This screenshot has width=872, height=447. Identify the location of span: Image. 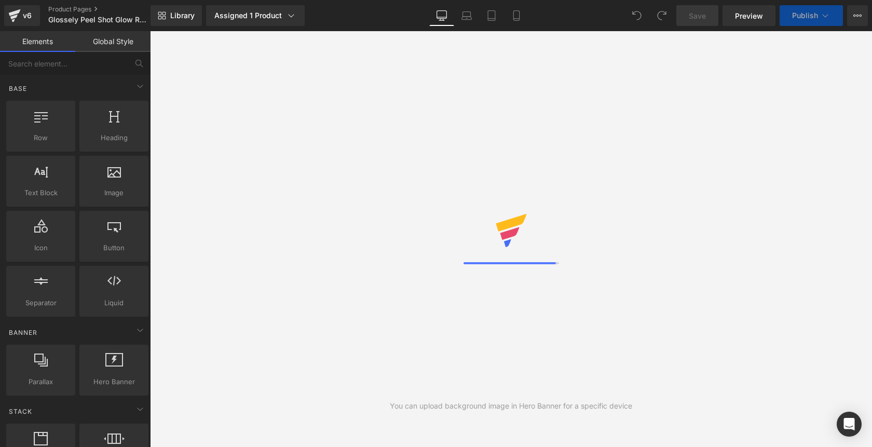
(114, 192).